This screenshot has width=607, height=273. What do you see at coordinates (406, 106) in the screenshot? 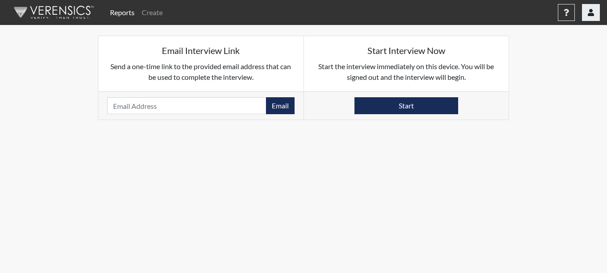
I see `button: Start` at bounding box center [406, 106].